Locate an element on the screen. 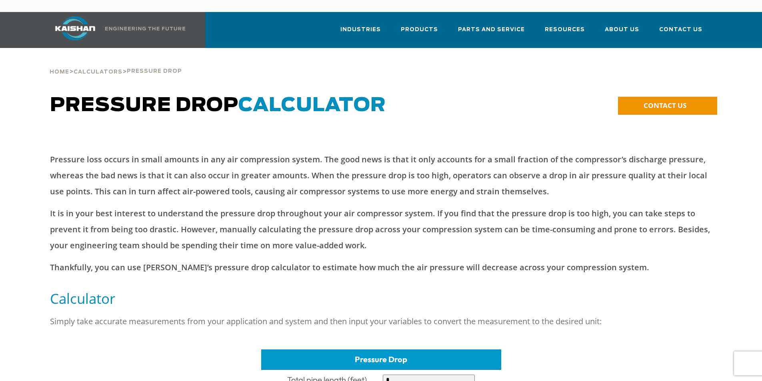 The image size is (762, 381). a: Contact Us is located at coordinates (681, 33).